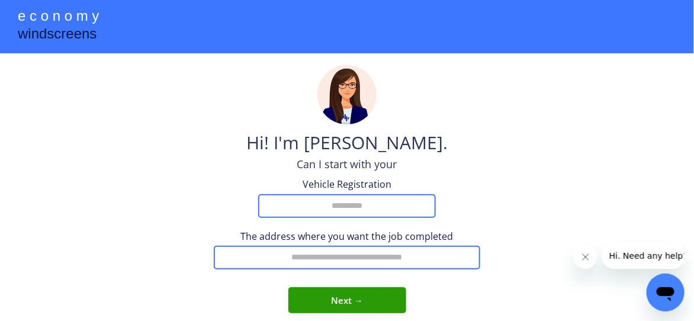 The image size is (694, 321). I want to click on div: Can I start with your, so click(347, 164).